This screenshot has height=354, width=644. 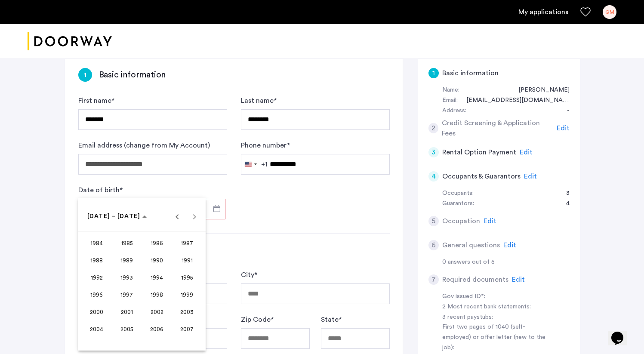 I want to click on button: 1997, so click(x=127, y=295).